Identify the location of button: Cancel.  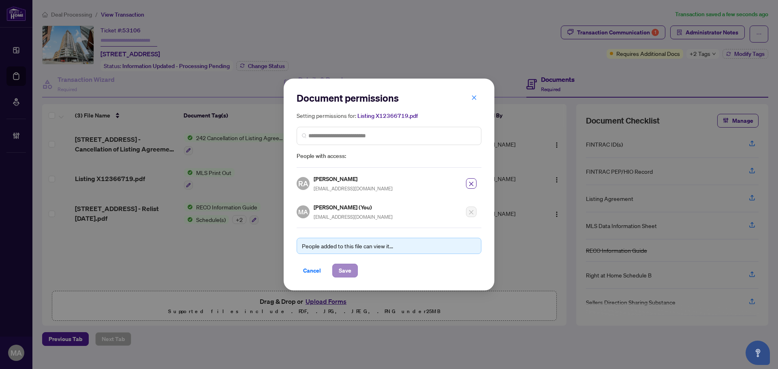
(312, 271).